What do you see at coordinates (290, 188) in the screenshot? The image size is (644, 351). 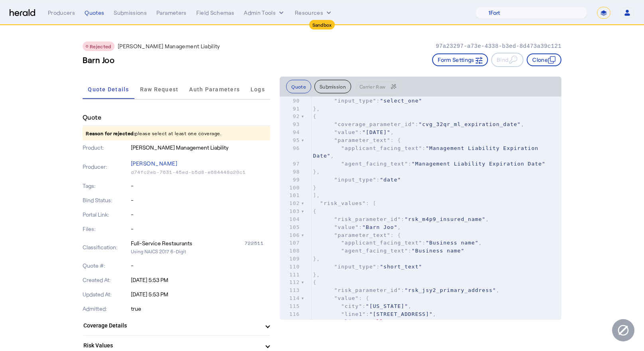 I see `div: 100` at bounding box center [290, 188].